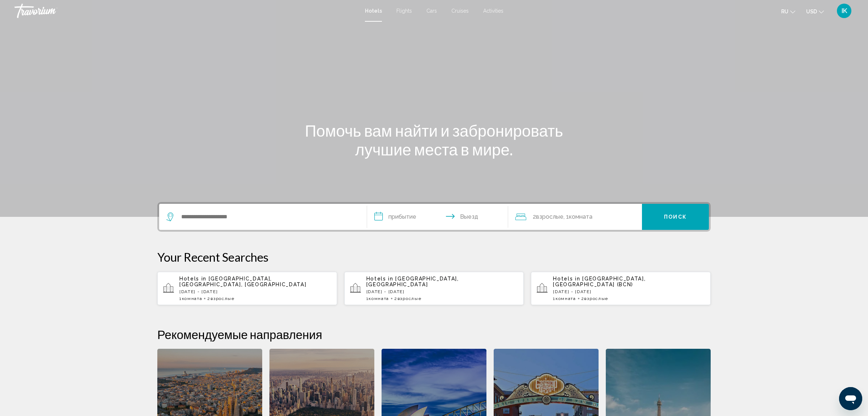 Image resolution: width=868 pixels, height=416 pixels. I want to click on span: Flights, so click(404, 11).